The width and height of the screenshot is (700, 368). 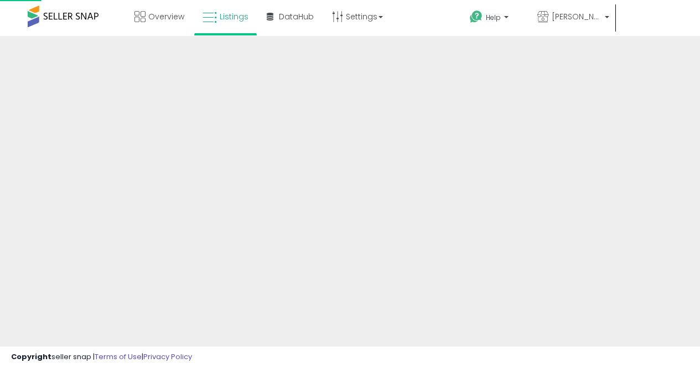 What do you see at coordinates (296, 17) in the screenshot?
I see `span: DataHub` at bounding box center [296, 17].